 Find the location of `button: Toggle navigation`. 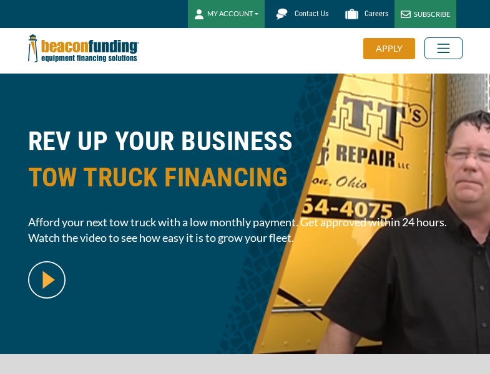

button: Toggle navigation is located at coordinates (443, 48).